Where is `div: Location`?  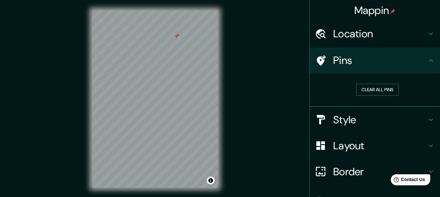
div: Location is located at coordinates (374, 34).